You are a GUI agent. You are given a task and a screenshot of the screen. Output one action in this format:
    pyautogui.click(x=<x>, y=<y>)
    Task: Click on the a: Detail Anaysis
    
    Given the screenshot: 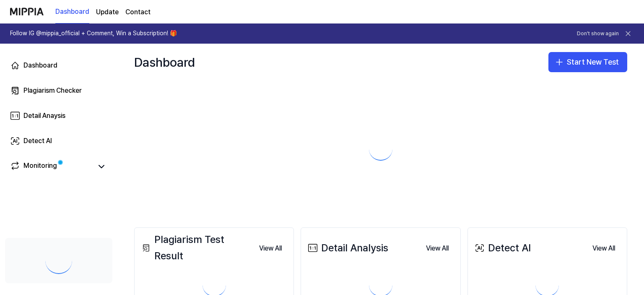 What is the action you would take?
    pyautogui.click(x=59, y=116)
    